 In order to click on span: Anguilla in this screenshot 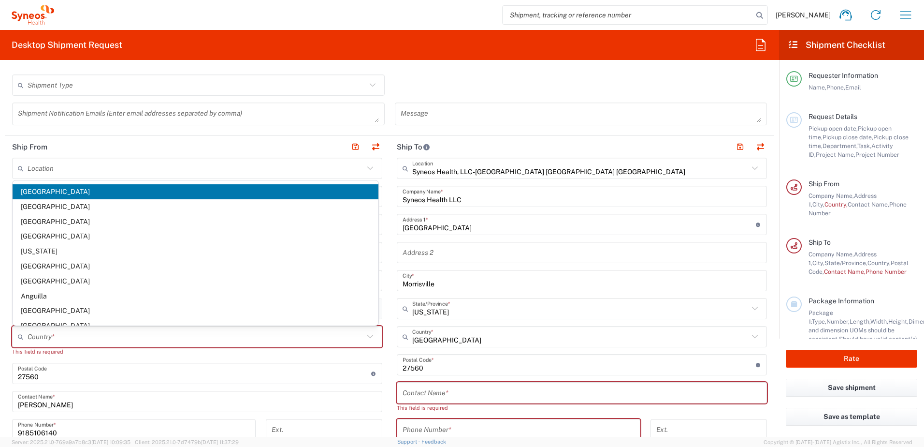, I will do `click(195, 296)`.